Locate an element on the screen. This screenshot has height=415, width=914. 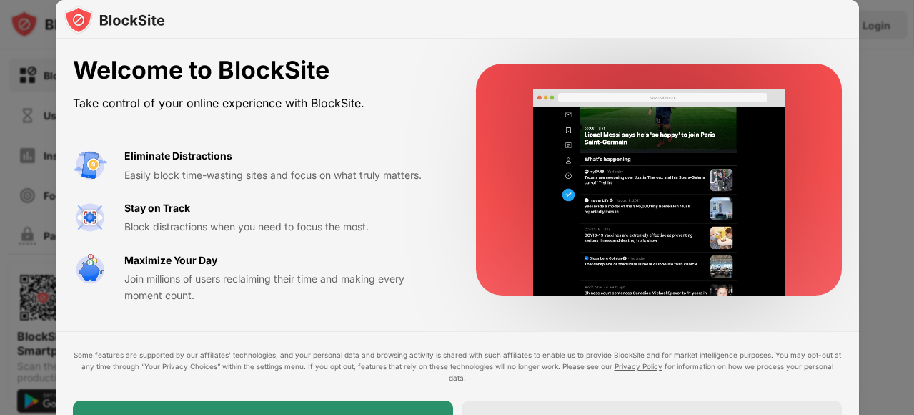
a: Privacy Policy is located at coordinates (638, 366).